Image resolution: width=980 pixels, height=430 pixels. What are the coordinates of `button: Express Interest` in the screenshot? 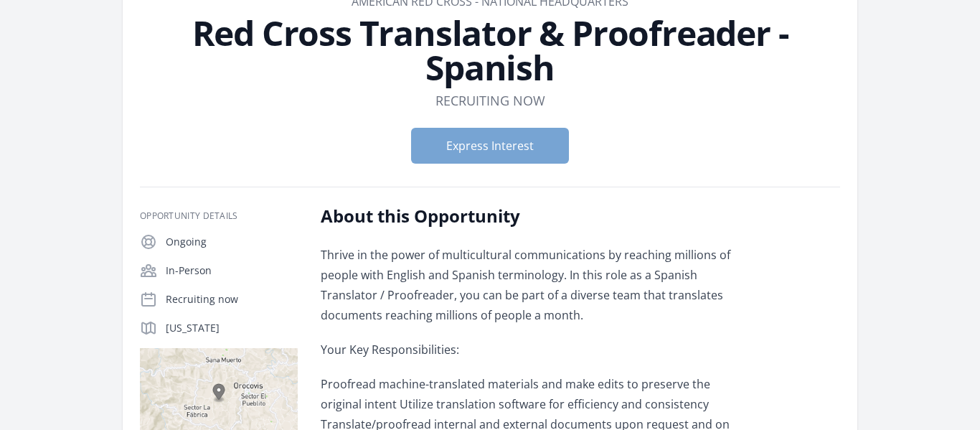 It's located at (490, 146).